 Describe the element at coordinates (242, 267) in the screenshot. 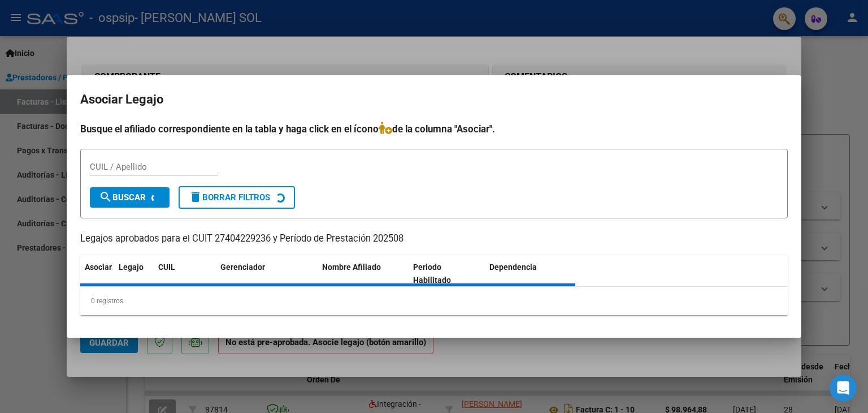

I see `span: Gerenciador` at that location.